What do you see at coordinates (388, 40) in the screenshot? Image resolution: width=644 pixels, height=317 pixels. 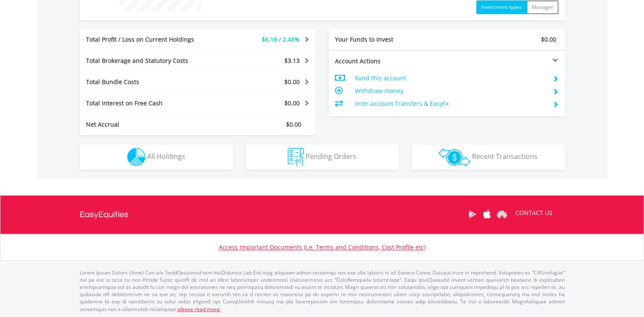 I see `div: Your Funds to Invest` at bounding box center [388, 40].